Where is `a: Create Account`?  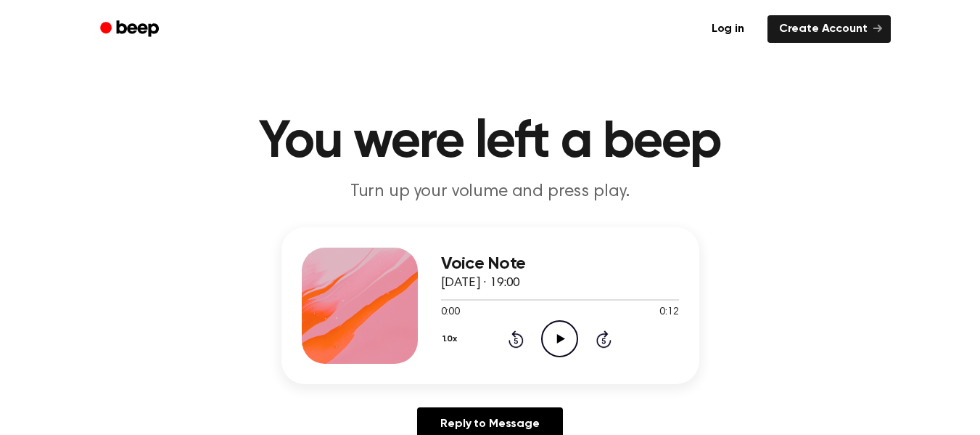 a: Create Account is located at coordinates (829, 29).